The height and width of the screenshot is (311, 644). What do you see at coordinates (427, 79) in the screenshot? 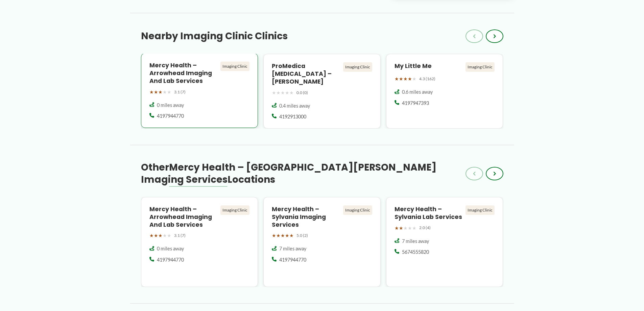
I see `span: 4.3 (162)` at bounding box center [427, 79].